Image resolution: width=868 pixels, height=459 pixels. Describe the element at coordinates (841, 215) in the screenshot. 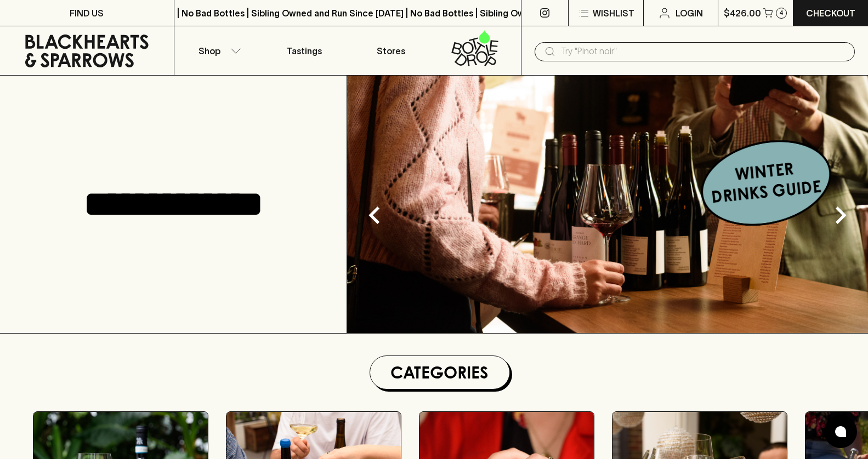

I see `button: Next` at that location.